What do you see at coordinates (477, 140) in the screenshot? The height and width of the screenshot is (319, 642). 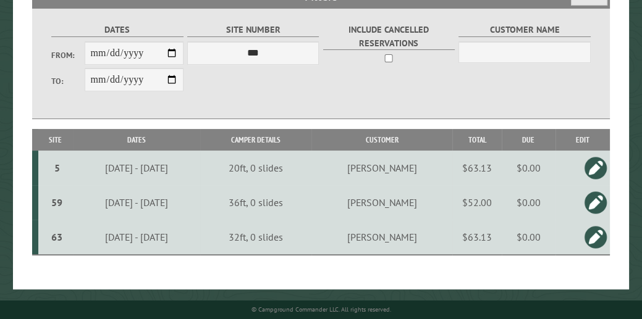 I see `th: Total` at bounding box center [477, 140].